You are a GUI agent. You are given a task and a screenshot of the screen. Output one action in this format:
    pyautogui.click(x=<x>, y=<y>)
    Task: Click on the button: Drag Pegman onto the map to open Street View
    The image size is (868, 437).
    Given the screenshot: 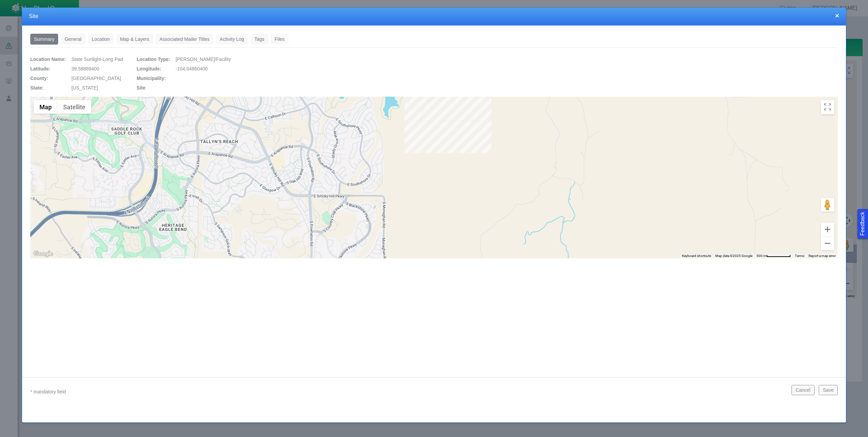 What is the action you would take?
    pyautogui.click(x=827, y=205)
    